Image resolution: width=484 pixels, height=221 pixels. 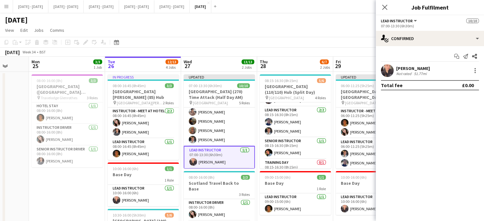 What do you see at coordinates (29, 52) in the screenshot?
I see `span: Week 34` at bounding box center [29, 52].